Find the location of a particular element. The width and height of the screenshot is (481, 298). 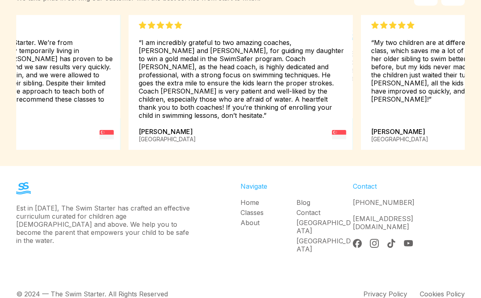

a: About is located at coordinates (268, 223).